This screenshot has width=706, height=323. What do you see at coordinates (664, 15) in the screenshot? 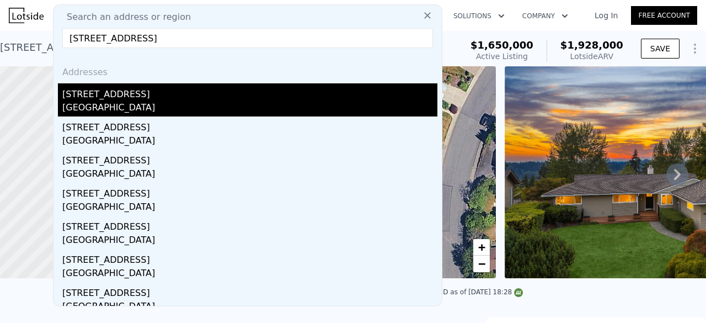
I see `a: Free Account` at bounding box center [664, 15].